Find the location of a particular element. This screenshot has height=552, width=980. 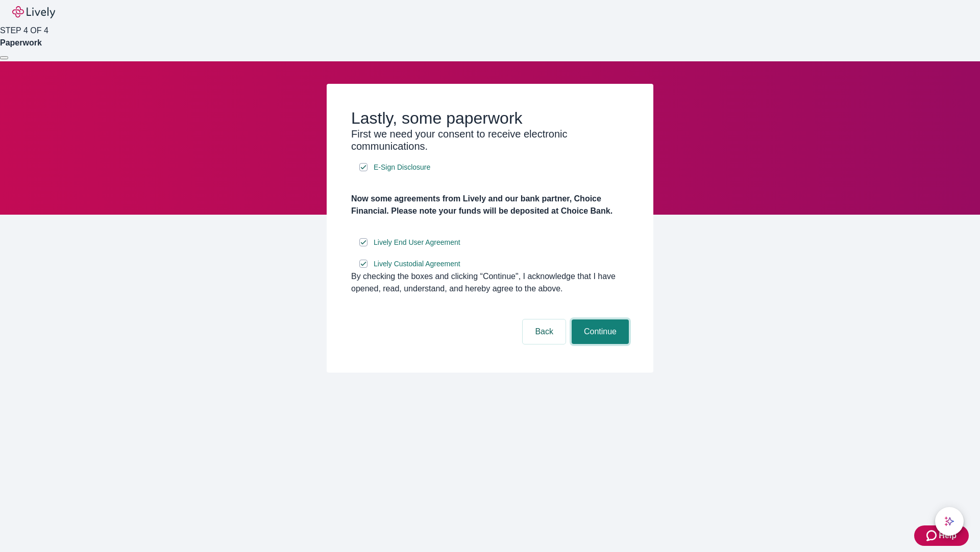

h3: First we need your consent to receive electronic communications. is located at coordinates (490, 140).